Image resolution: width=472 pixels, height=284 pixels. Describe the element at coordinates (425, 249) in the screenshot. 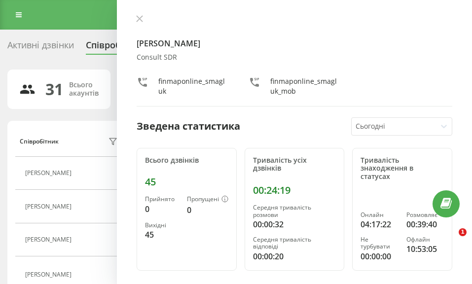

I see `div: 10:53:05` at that location.